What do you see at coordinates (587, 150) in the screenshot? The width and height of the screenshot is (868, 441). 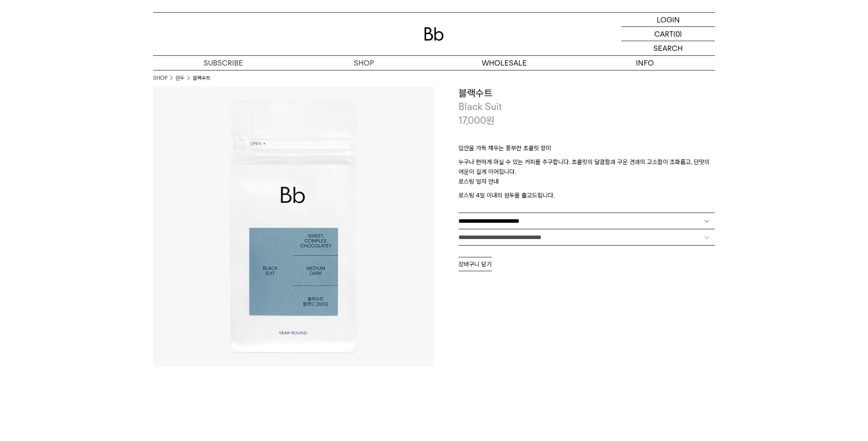 I see `p: 입안을 가득 채우는 풍부한 초콜릿 향미` at bounding box center [587, 150].